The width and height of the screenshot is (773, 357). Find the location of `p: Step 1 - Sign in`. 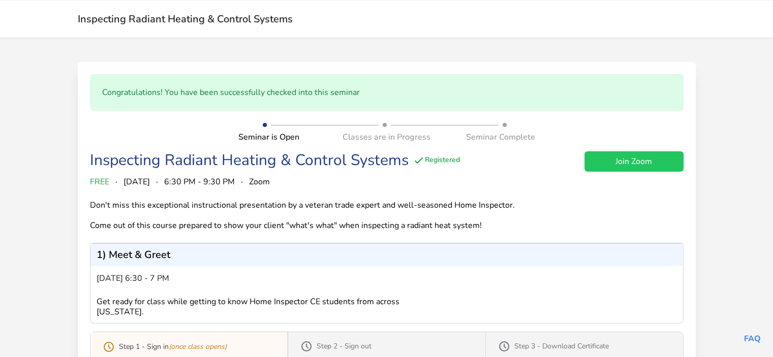

p: Step 1 - Sign in is located at coordinates (173, 347).